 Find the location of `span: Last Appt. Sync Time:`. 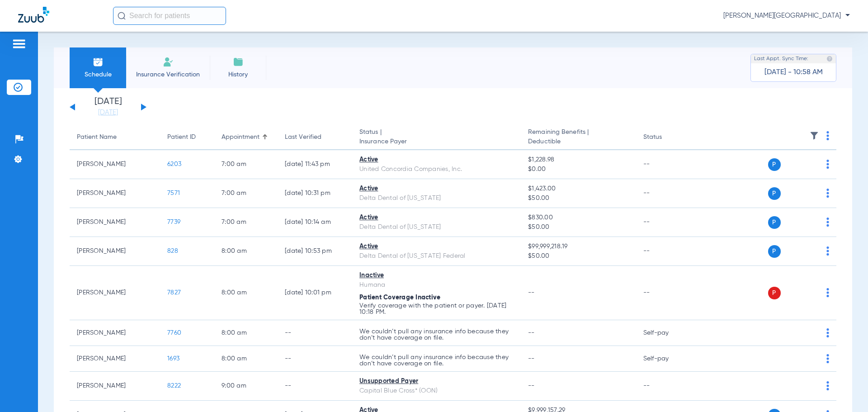

span: Last Appt. Sync Time: is located at coordinates (781, 59).